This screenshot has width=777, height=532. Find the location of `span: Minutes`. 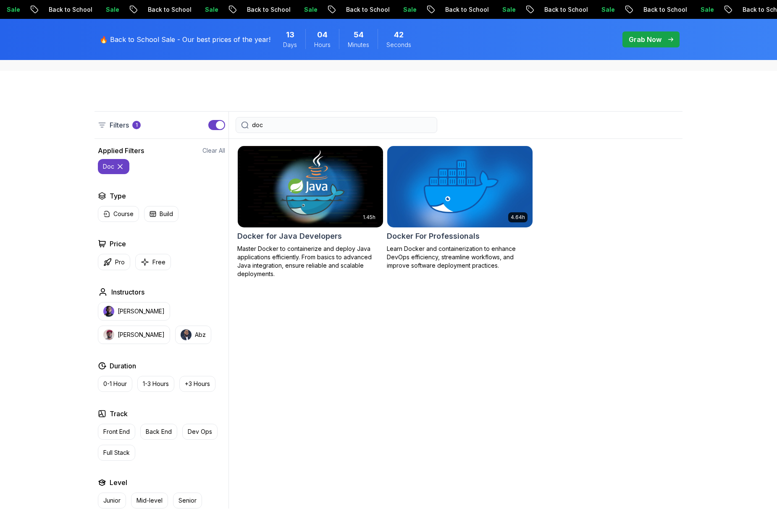

span: Minutes is located at coordinates (358, 45).